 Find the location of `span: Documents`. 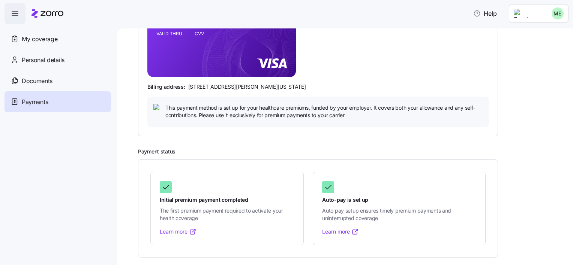

span: Documents is located at coordinates (37, 81).